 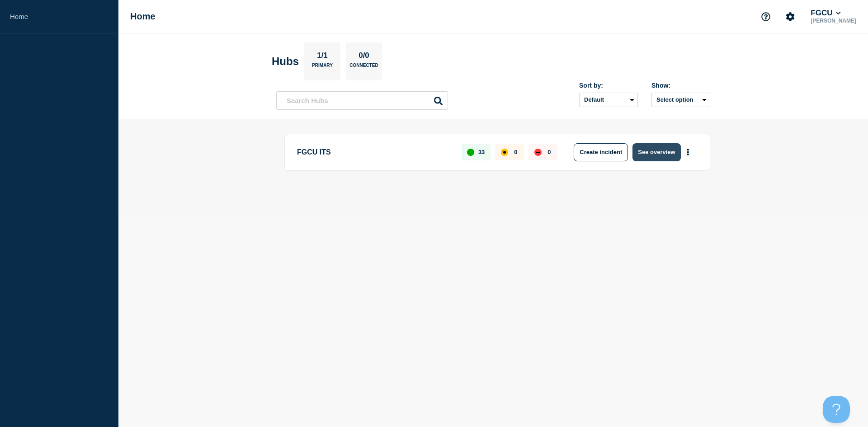 What do you see at coordinates (505, 152) in the screenshot?
I see `div: affected` at bounding box center [505, 152].